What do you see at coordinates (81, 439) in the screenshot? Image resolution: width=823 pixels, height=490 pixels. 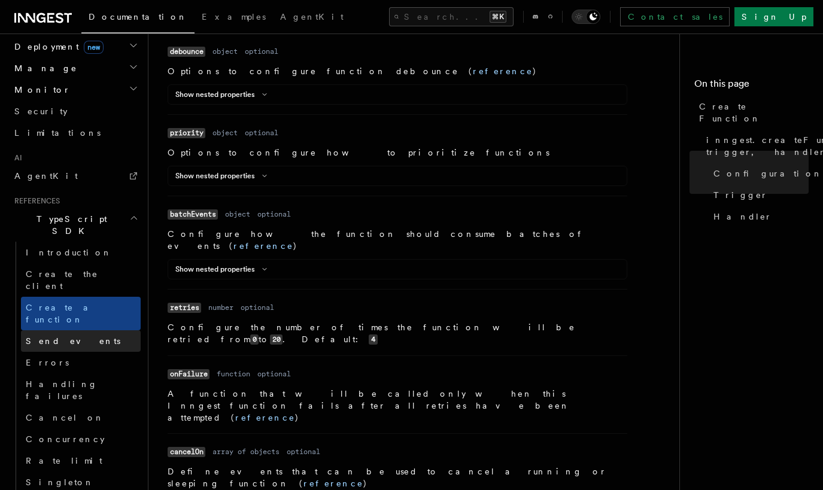 I see `a: Concurrency` at bounding box center [81, 439].